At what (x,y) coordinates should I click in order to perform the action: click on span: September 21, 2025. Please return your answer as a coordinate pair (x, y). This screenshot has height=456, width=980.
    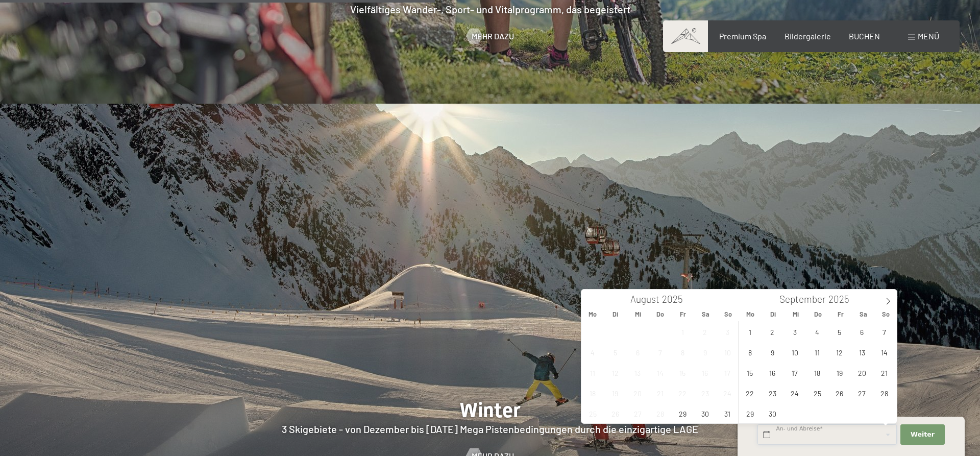
    Looking at the image, I should click on (884, 371).